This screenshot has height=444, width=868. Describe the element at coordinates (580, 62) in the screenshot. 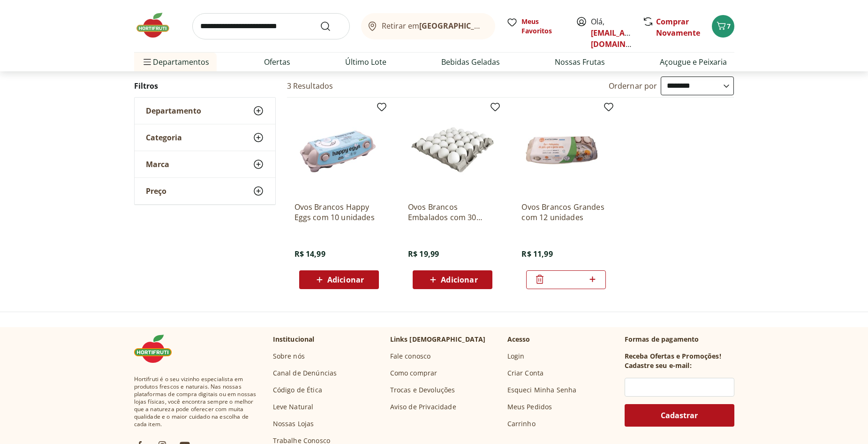

I see `a: Nossas Frutas` at that location.